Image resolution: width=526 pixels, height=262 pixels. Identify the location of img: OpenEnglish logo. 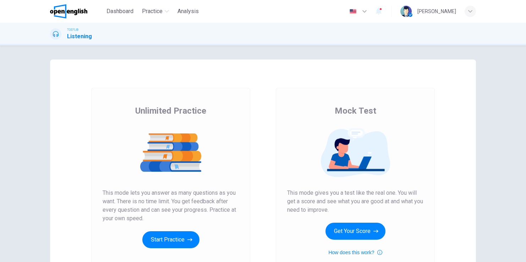
(68, 11).